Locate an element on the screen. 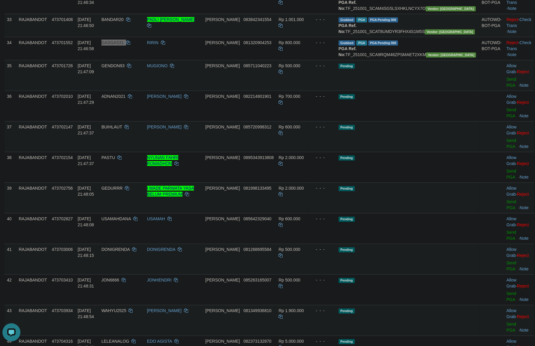 The width and height of the screenshot is (535, 346). td: 41 is located at coordinates (10, 259).